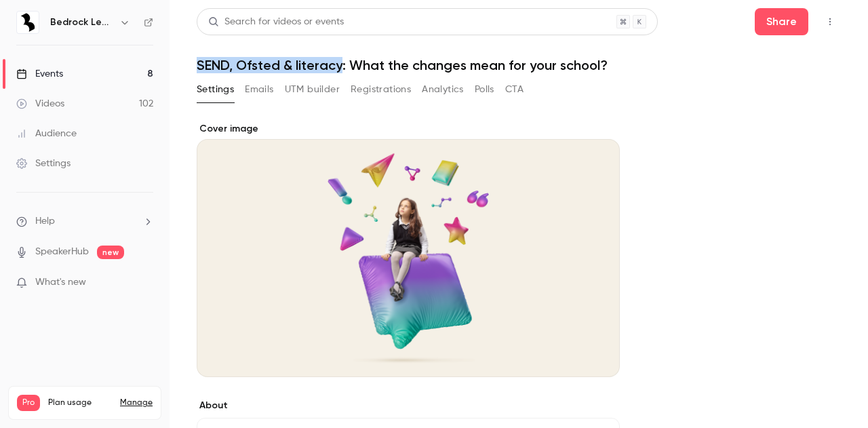 The image size is (868, 428). Describe the element at coordinates (408, 128) in the screenshot. I see `label: Cover image` at that location.